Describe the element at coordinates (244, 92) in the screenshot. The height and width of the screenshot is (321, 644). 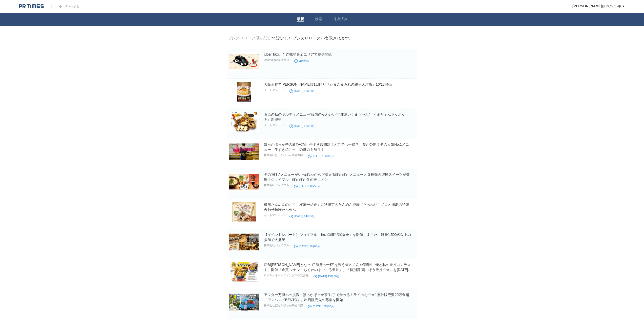
I see `img: 大阪王将で玉子まみれ!?1日限り『たまごまみれの親子天津飯』10/18発売` at that location.